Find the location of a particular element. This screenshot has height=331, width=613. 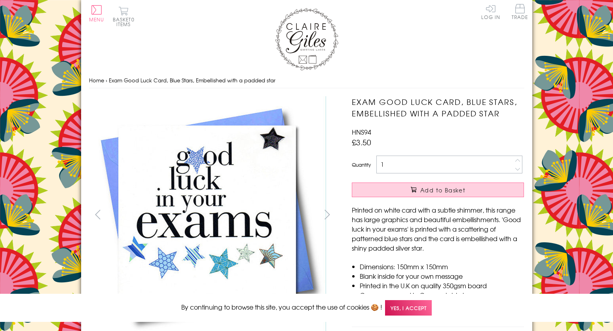

a: Trade is located at coordinates (520, 12).